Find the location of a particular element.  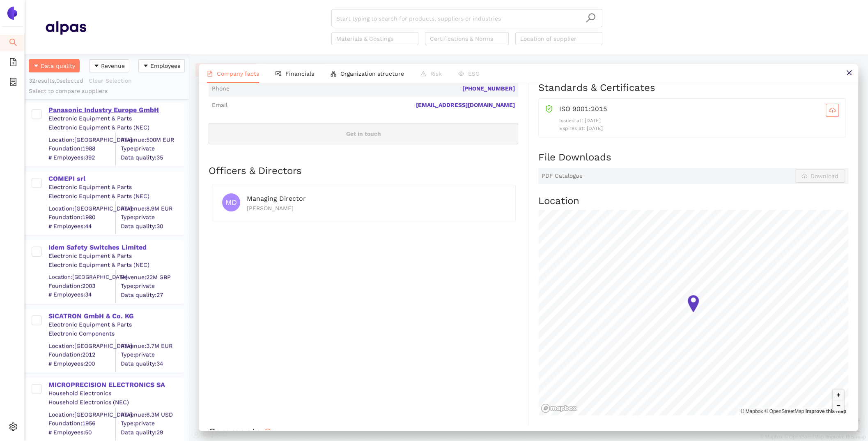

div: SICATRON GmbH & Co. KG is located at coordinates (116, 316).